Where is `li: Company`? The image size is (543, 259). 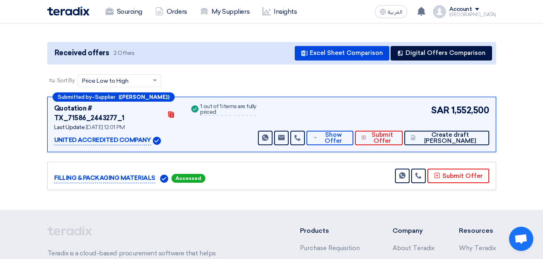
li: Company is located at coordinates (413, 231).